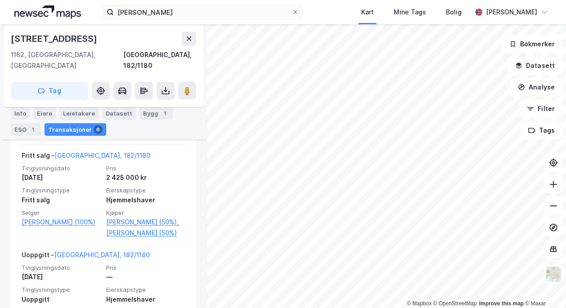 The image size is (566, 308). Describe the element at coordinates (368, 12) in the screenshot. I see `div: Kart` at that location.